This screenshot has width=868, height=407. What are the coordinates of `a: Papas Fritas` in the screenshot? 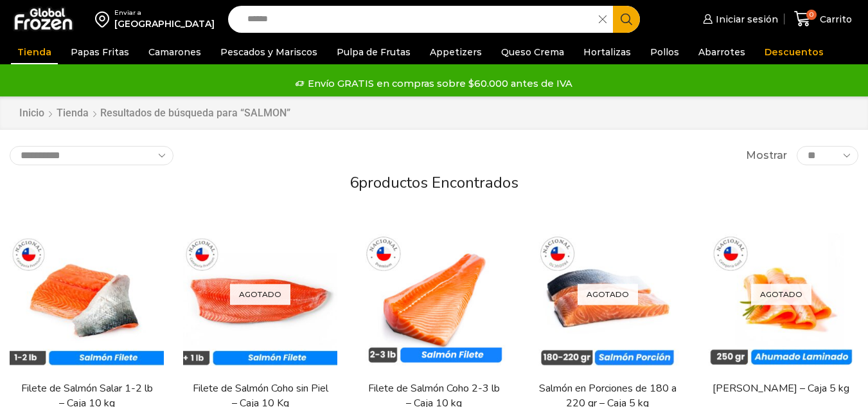 It's located at (100, 52).